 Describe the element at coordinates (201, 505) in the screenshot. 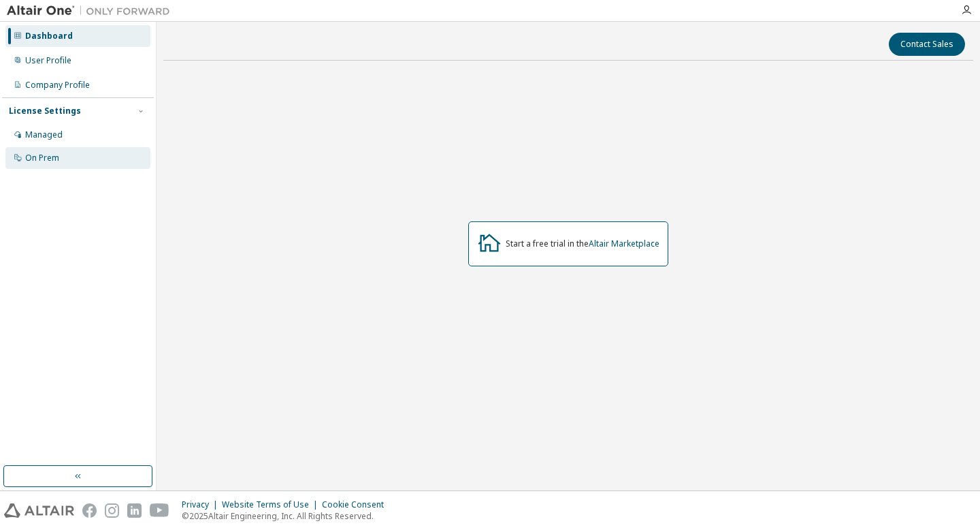

I see `div: Privacy` at that location.